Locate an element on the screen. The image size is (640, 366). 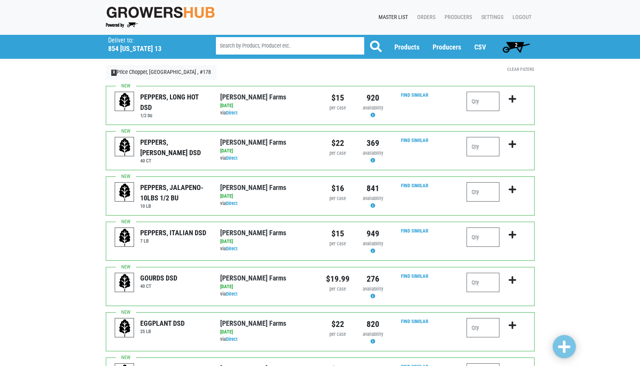
a: Master List is located at coordinates (392, 17).